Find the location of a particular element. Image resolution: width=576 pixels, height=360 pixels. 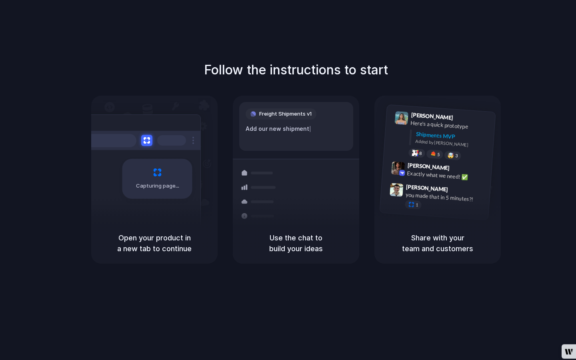

span: 3 is located at coordinates (456, 156).